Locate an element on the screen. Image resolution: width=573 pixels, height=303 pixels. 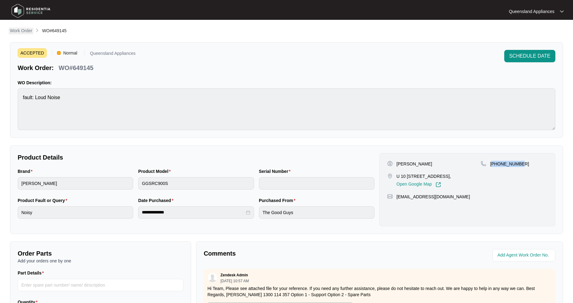
img: user.svg is located at coordinates (212, 278).